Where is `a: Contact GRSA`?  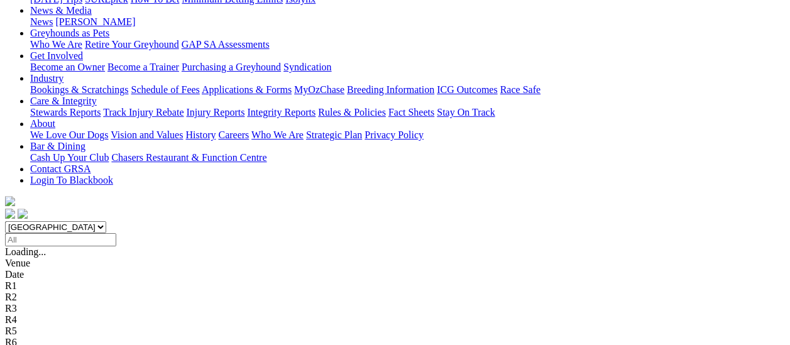
a: Contact GRSA is located at coordinates (60, 168).